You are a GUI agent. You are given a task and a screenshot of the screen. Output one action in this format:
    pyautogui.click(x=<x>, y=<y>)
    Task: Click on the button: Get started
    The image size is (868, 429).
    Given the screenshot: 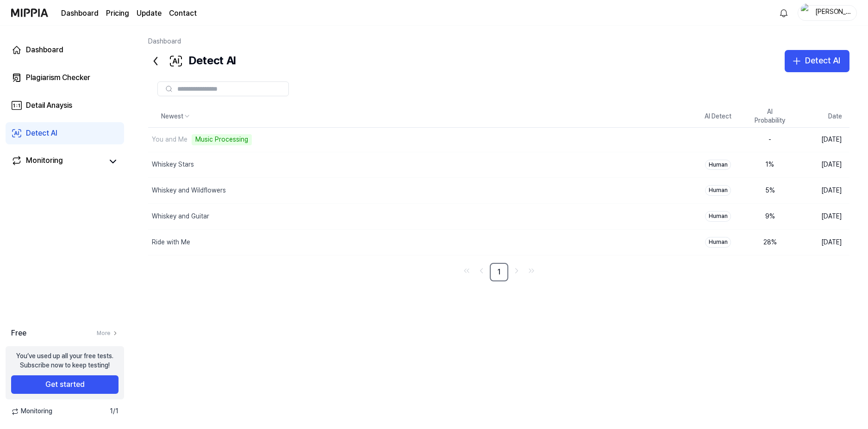 What is the action you would take?
    pyautogui.click(x=65, y=385)
    